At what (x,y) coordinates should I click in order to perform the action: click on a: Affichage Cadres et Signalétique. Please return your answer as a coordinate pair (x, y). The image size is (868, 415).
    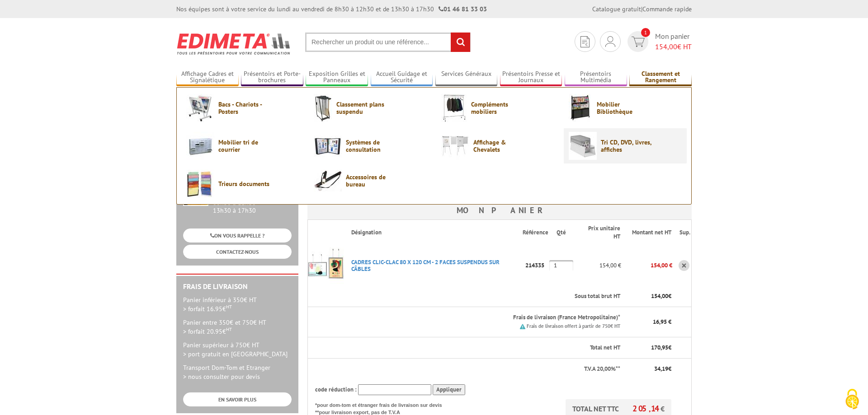
    Looking at the image, I should click on (208, 77).